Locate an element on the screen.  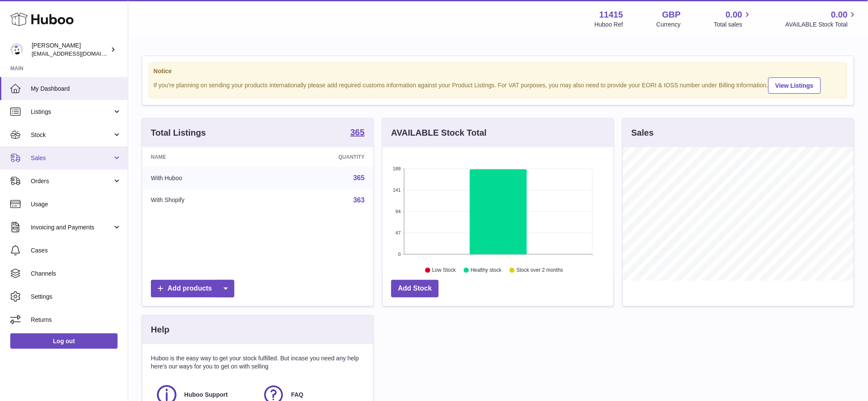
strong: GBP is located at coordinates (671, 14).